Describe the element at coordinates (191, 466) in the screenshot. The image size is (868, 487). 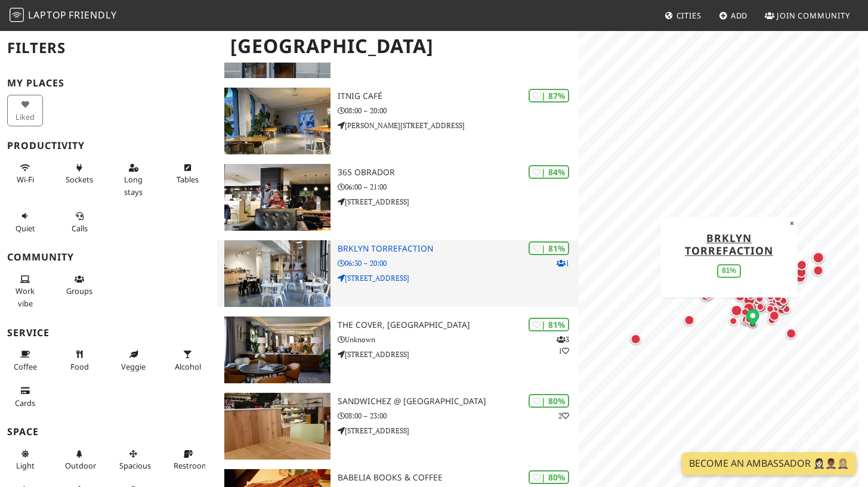
I see `span: Restroom` at that location.